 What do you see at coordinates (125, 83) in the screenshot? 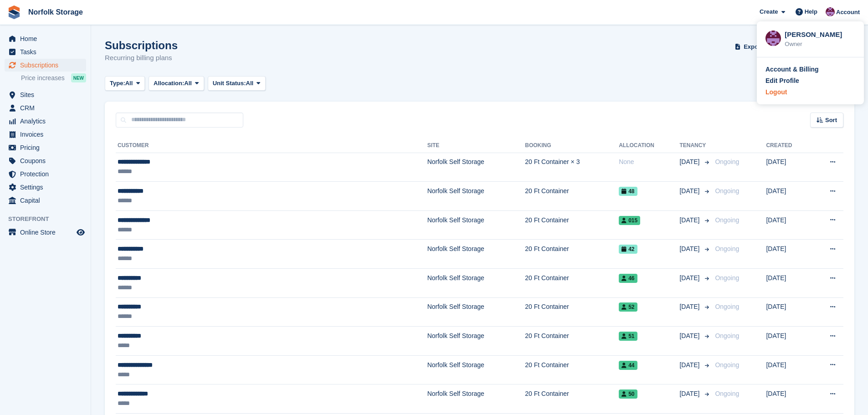
I see `button: Type: All` at bounding box center [125, 83].